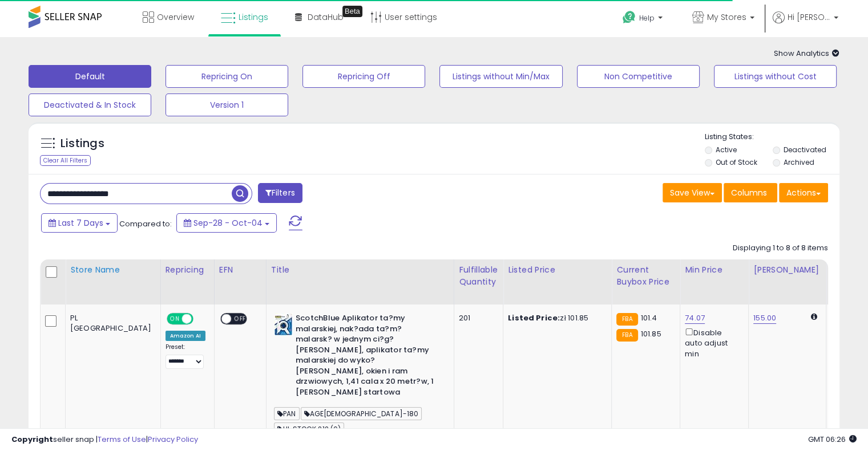 The width and height of the screenshot is (868, 451). What do you see at coordinates (363, 77) in the screenshot?
I see `button: Repricing Off` at bounding box center [363, 77].